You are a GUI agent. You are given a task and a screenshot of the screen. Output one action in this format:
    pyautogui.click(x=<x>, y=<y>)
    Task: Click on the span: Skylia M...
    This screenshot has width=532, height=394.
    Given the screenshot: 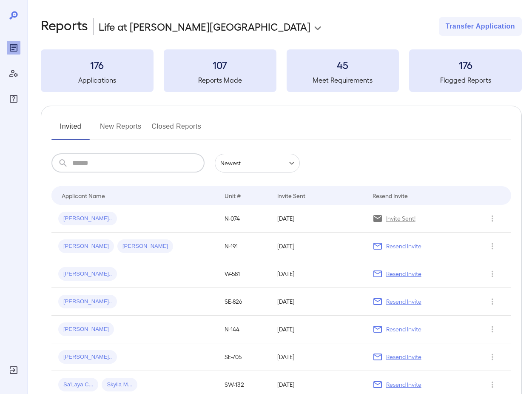 What is the action you would take?
    pyautogui.click(x=120, y=385)
    